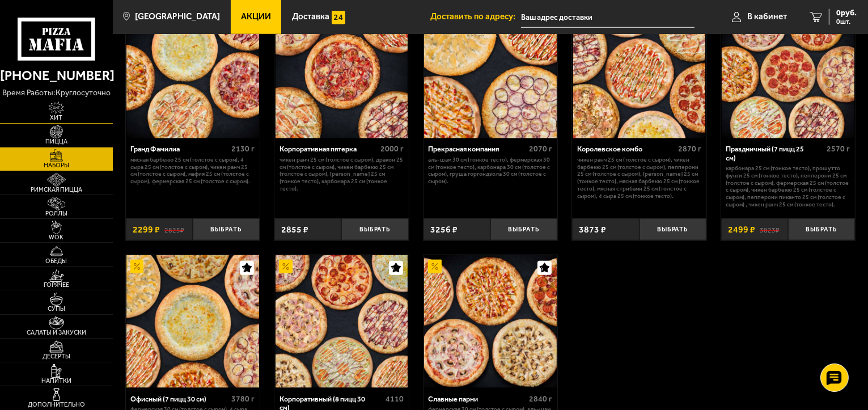  Describe the element at coordinates (788, 187) in the screenshot. I see `p: Карбонара 25 см (тонкое тесто), Прошутто Фунги 25 см (тонкое тесто), Пепперони 25 см (толстое с с...` at that location.